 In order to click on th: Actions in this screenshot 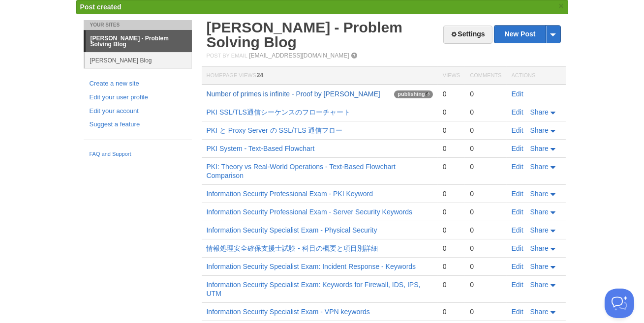, I will do `click(536, 76)`.